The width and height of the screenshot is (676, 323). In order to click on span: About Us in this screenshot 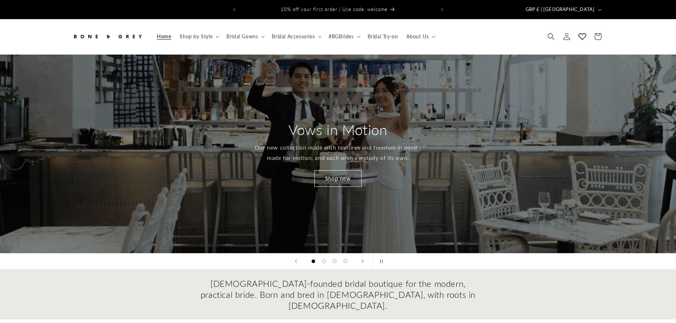, I will do `click(417, 37)`.